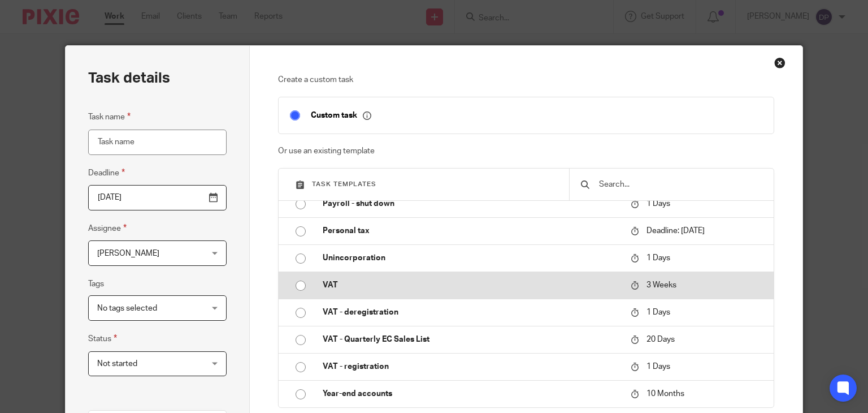  I want to click on div: Close this dialog window, so click(780, 63).